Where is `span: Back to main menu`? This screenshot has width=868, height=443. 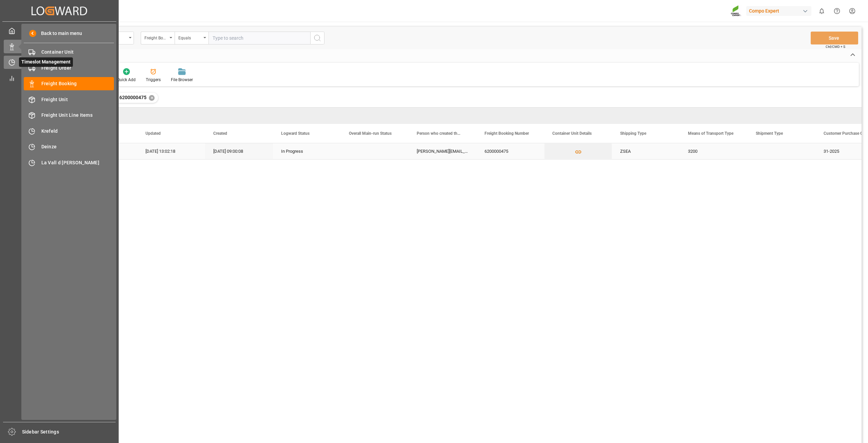
span: Back to main menu is located at coordinates (59, 33).